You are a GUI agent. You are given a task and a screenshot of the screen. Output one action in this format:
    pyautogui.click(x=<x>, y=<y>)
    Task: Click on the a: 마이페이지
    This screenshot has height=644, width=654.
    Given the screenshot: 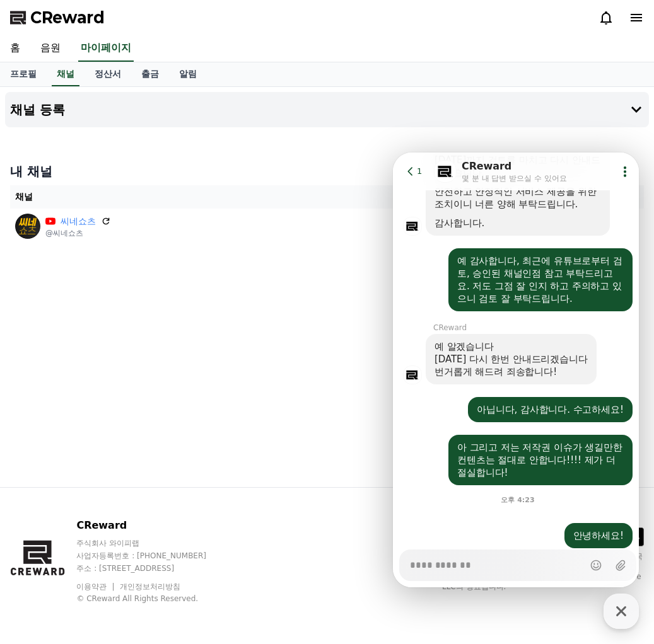 What is the action you would take?
    pyautogui.click(x=106, y=48)
    